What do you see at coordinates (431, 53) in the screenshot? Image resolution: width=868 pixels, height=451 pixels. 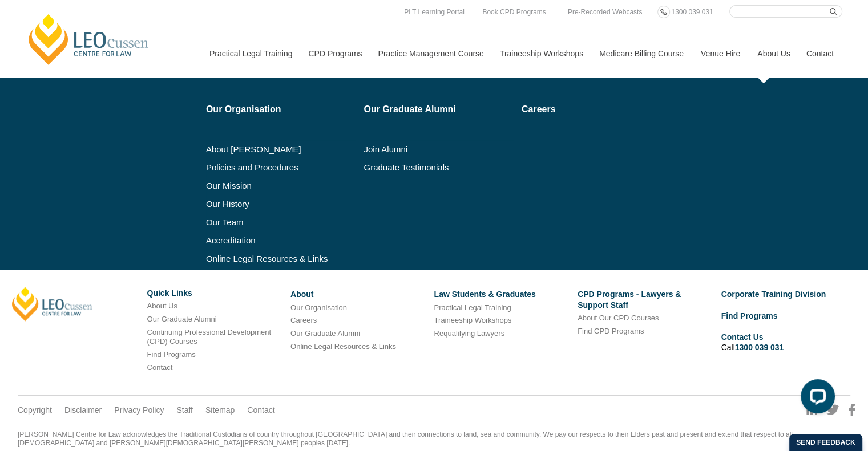 I see `a: Practice Management Course` at bounding box center [431, 53].